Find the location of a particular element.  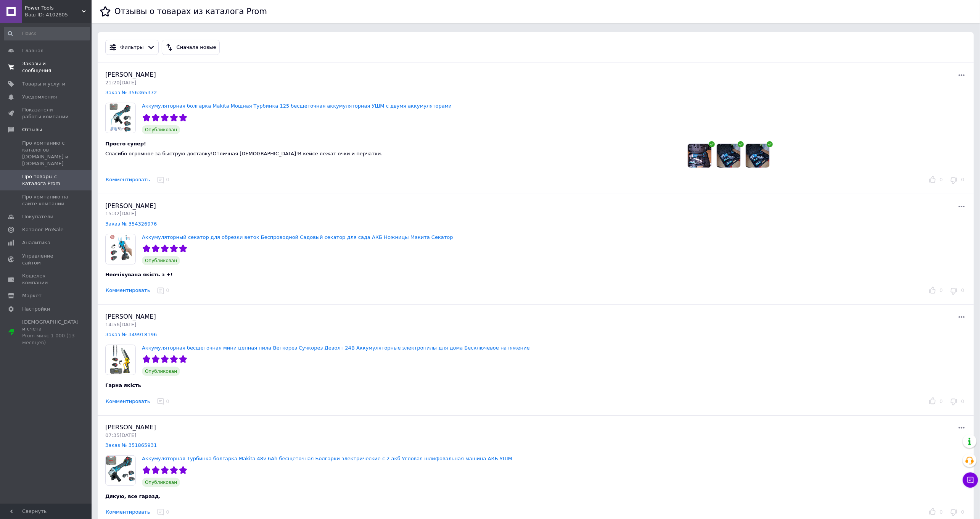

div: Ваш ID: 4102805 is located at coordinates (58, 15).